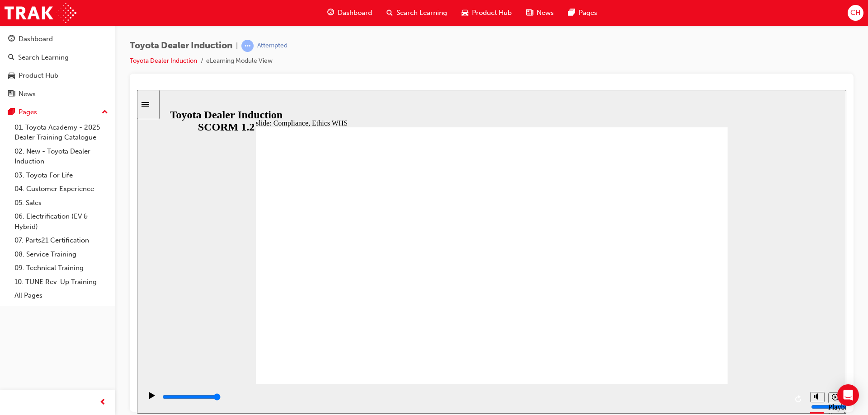  I want to click on div: misc controls, so click(686, 308).